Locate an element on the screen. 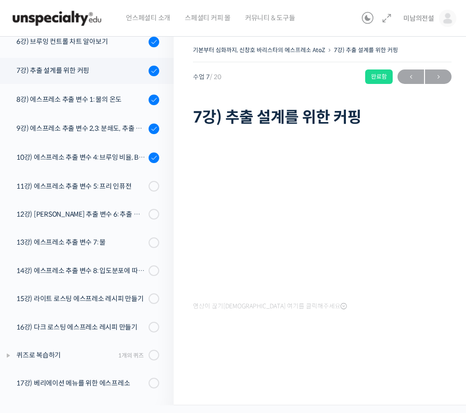 The image size is (466, 413). span: / 20 is located at coordinates (216, 77).